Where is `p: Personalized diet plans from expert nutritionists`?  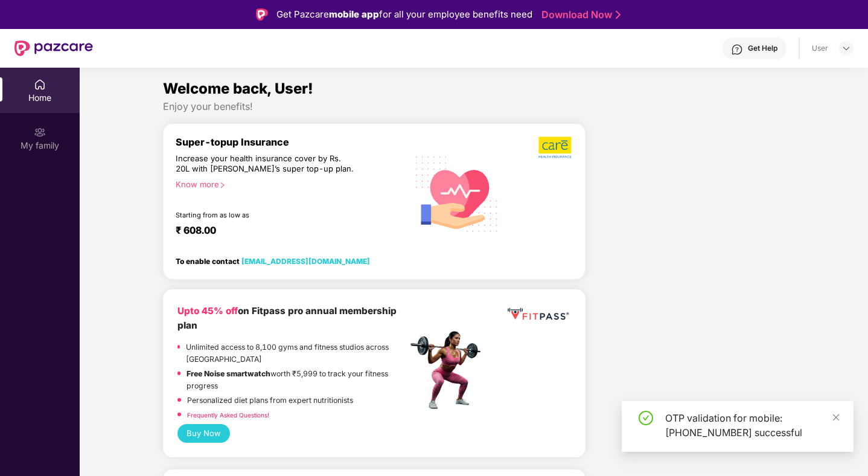
p: Personalized diet plans from expert nutritionists is located at coordinates (270, 400).